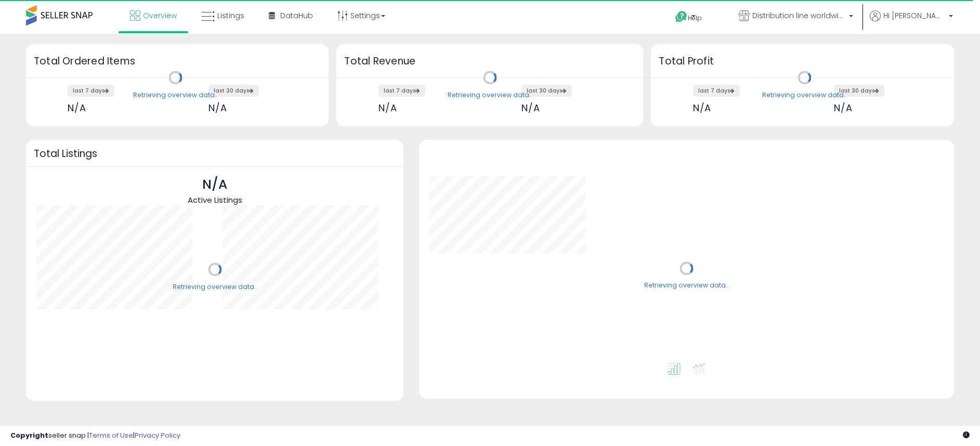  What do you see at coordinates (681, 17) in the screenshot?
I see `i: Get Help` at bounding box center [681, 17].